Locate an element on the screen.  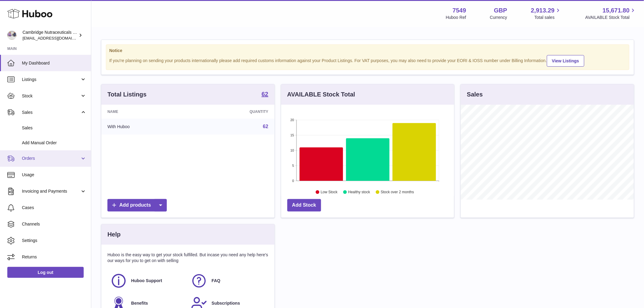
span: Returns is located at coordinates (54, 257).